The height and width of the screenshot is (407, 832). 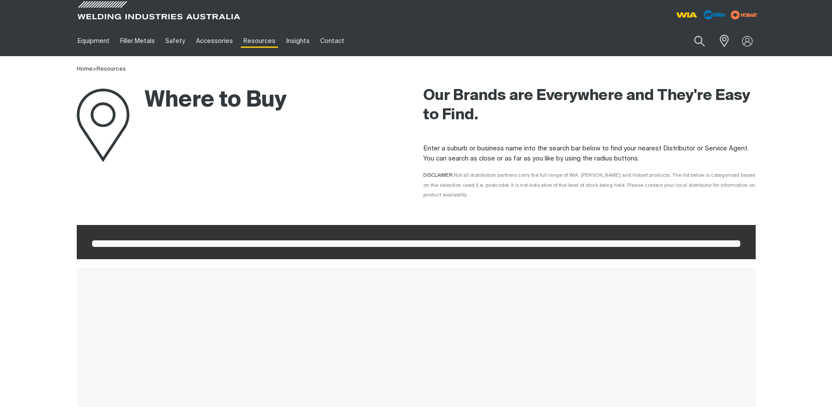 I want to click on h2: Our Brands are Everywhere and They're Easy to Find., so click(x=589, y=106).